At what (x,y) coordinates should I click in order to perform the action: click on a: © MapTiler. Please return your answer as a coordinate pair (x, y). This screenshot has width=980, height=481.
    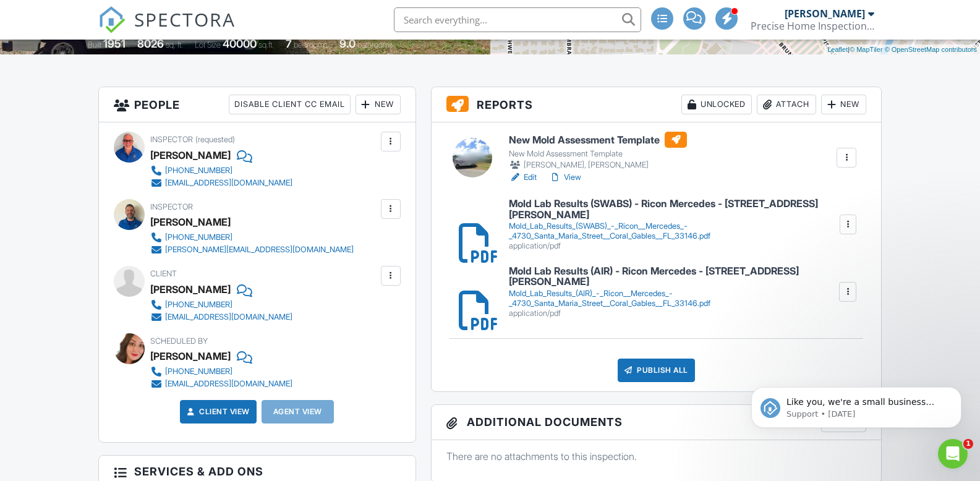
    Looking at the image, I should click on (867, 49).